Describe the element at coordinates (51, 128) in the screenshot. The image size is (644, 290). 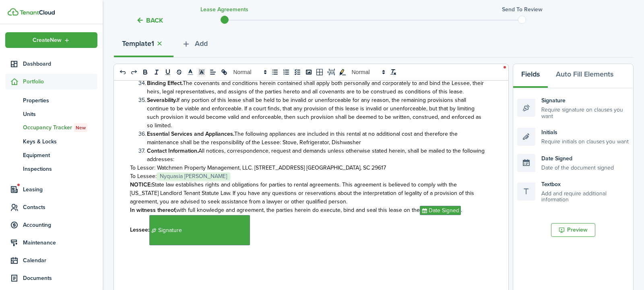
I see `a: Occupancy TrackerNew` at that location.